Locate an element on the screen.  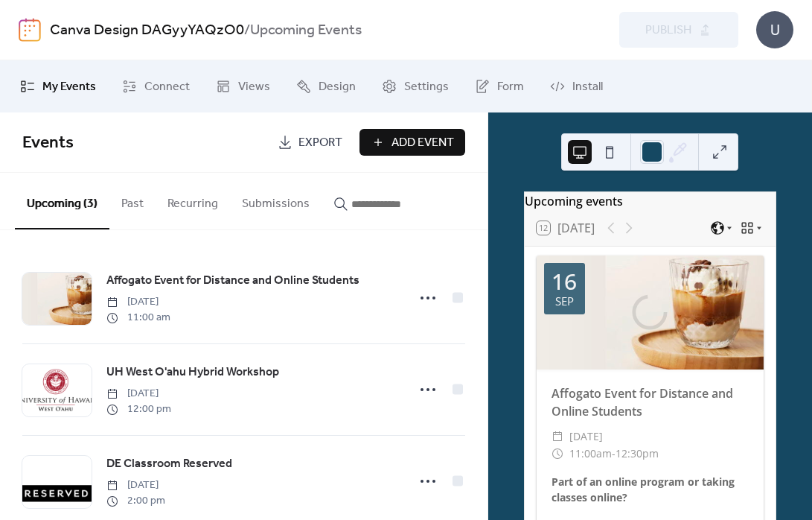
span: Views is located at coordinates (254, 87).